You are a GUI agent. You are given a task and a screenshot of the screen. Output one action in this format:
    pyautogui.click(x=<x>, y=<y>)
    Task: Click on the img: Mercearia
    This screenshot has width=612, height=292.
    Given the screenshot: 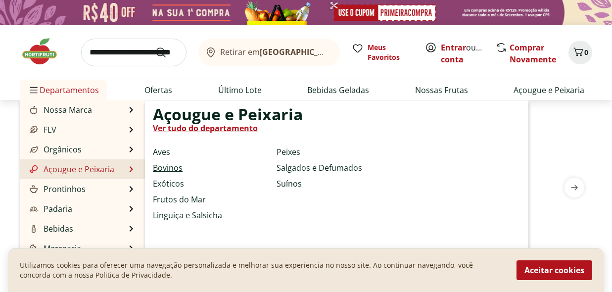 What is the action you would take?
    pyautogui.click(x=34, y=248)
    